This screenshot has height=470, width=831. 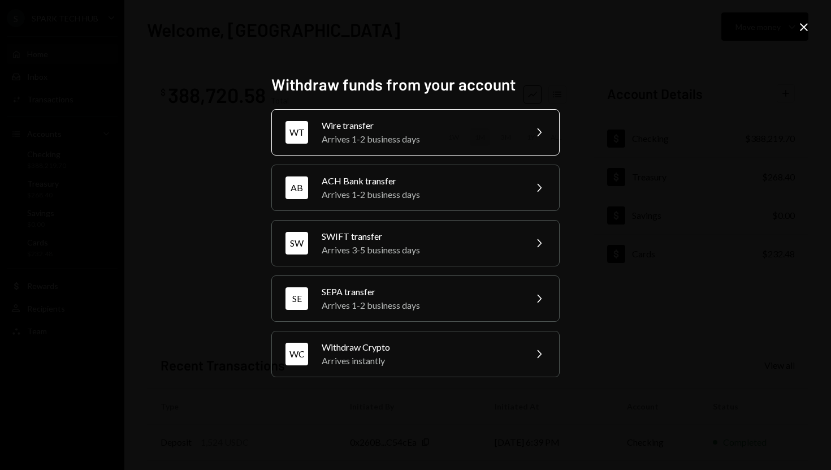 I want to click on div: SW, so click(x=297, y=243).